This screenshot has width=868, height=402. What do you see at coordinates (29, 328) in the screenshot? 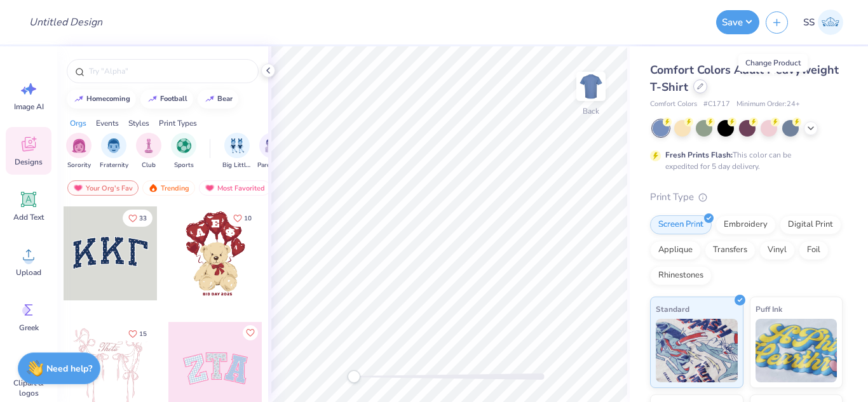
I see `span: Greek` at bounding box center [29, 328].